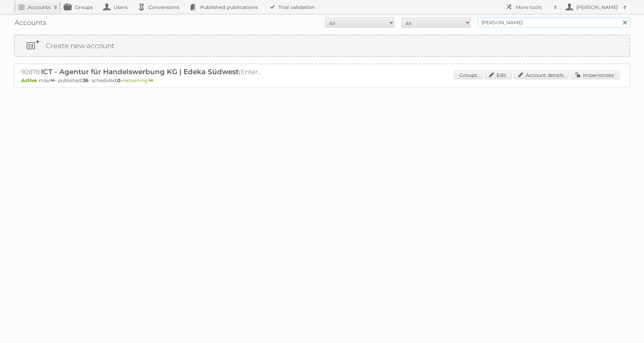 The height and width of the screenshot is (343, 644). What do you see at coordinates (594, 75) in the screenshot?
I see `a: Impersonate` at bounding box center [594, 75].